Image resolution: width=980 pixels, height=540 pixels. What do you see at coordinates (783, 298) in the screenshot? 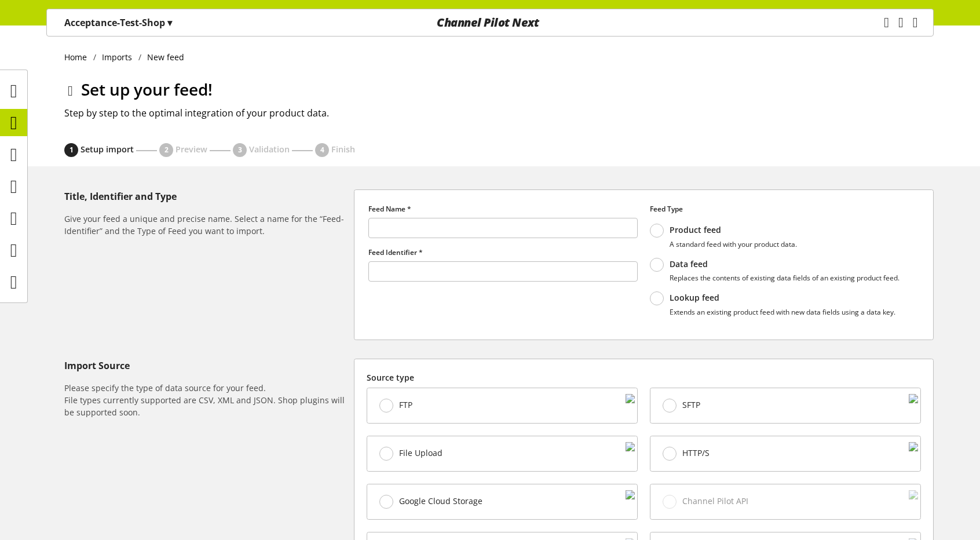
I see `p: Lookup feed` at bounding box center [783, 298].